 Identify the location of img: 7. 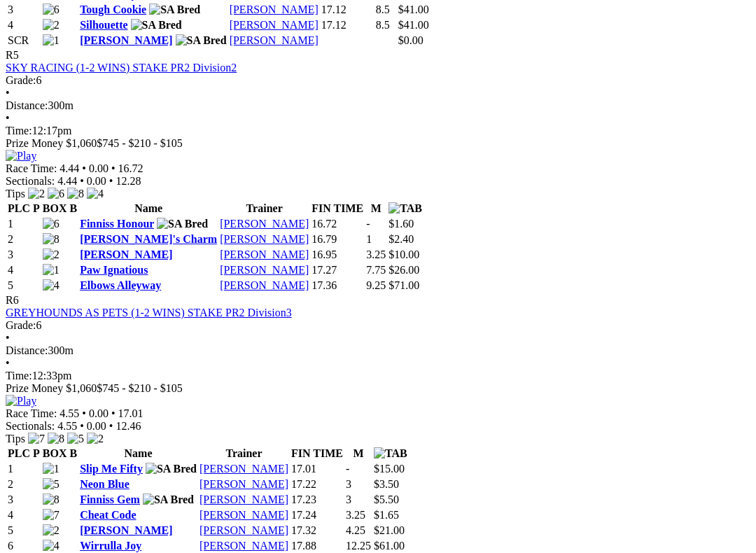
(37, 439).